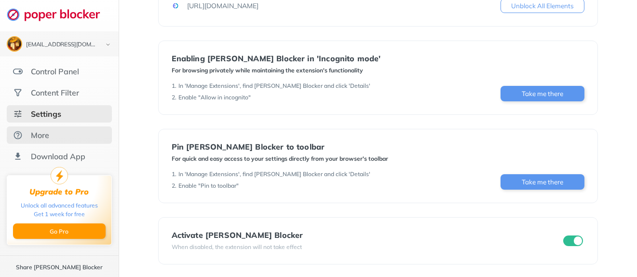 The width and height of the screenshot is (637, 277). I want to click on div: Control Panel, so click(55, 71).